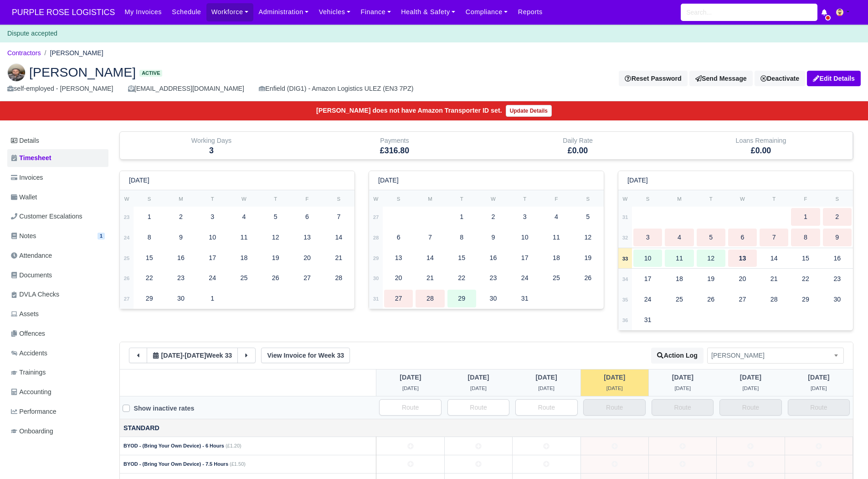 The image size is (868, 479). What do you see at coordinates (682, 446) in the screenshot?
I see `td: 2025-08-14 Not Editable` at bounding box center [682, 446].